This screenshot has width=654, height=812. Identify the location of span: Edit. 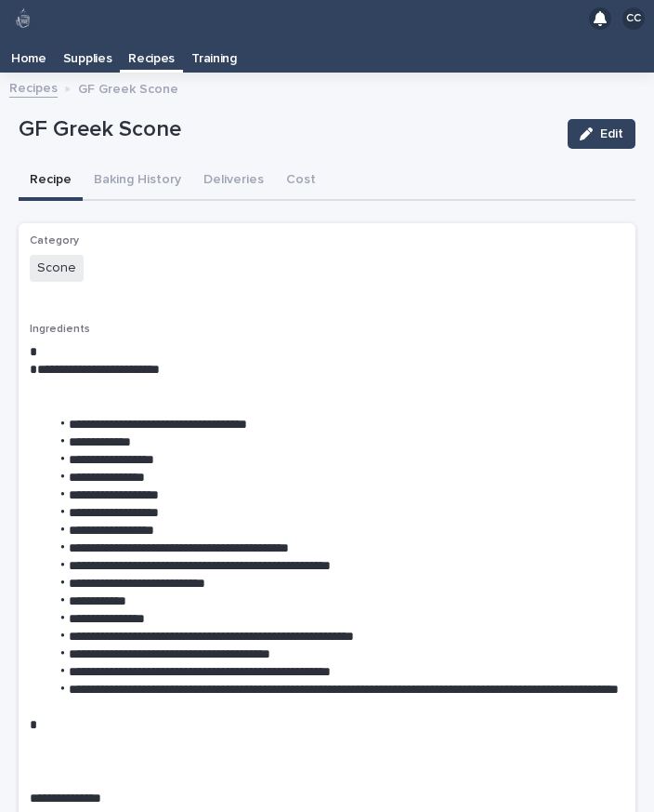
(612, 134).